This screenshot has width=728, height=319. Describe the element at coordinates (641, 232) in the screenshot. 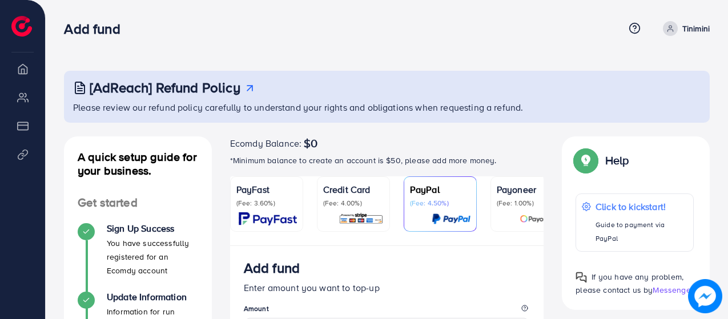

I see `p: Guide to payment via PayPal` at that location.